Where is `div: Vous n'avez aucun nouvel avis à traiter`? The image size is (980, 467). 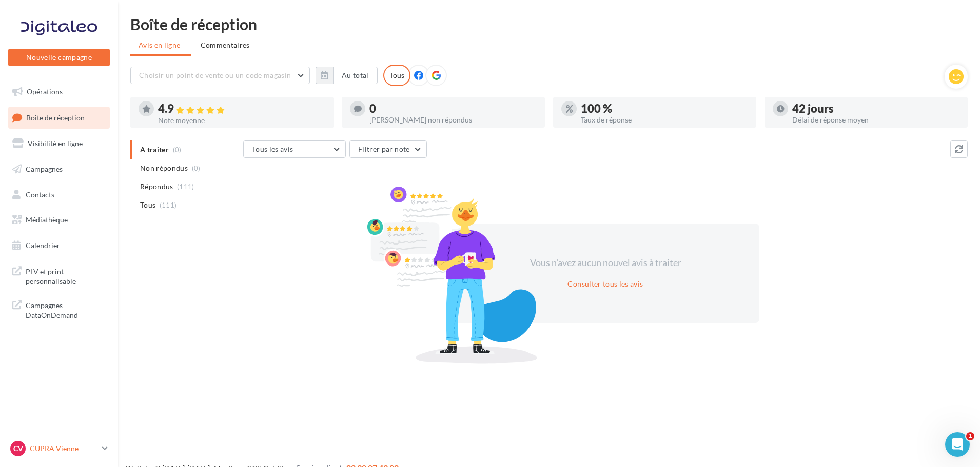
div: Vous n'avez aucun nouvel avis à traiter is located at coordinates (605, 263).